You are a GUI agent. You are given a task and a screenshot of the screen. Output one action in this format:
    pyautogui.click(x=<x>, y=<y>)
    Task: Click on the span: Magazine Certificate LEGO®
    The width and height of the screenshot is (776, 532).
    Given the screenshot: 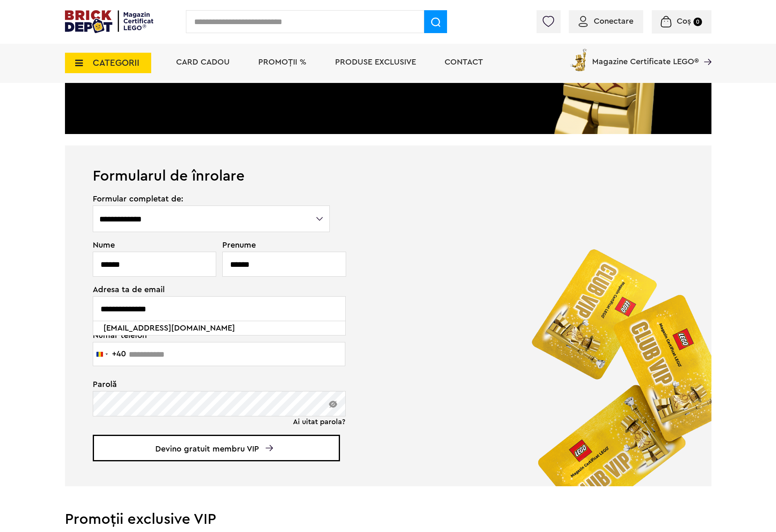 What is the action you would take?
    pyautogui.click(x=645, y=57)
    